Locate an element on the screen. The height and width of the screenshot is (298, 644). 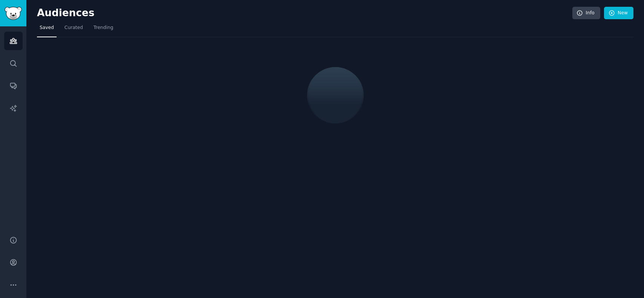
h2: Audiences is located at coordinates (305, 13).